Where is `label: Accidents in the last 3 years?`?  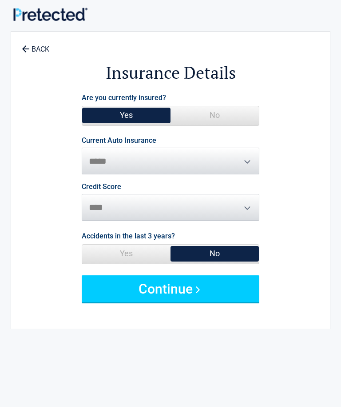 label: Accidents in the last 3 years? is located at coordinates (128, 236).